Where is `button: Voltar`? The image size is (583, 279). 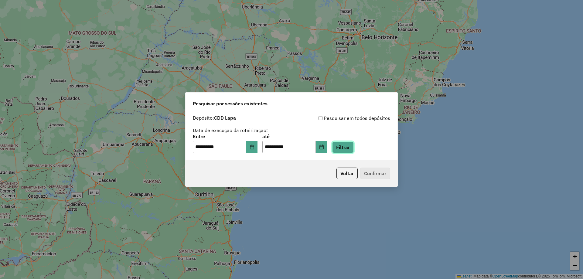 button: Voltar is located at coordinates (347, 173).